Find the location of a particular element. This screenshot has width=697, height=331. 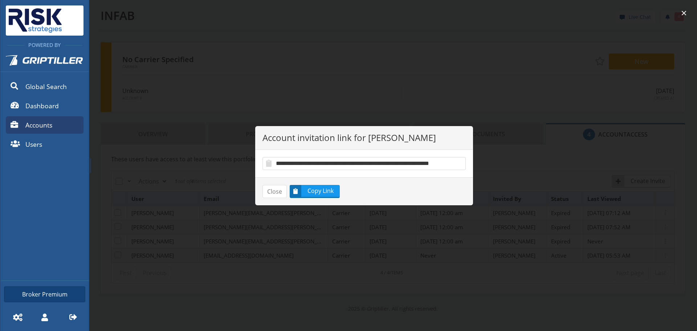

a: Accounts is located at coordinates (45, 125).